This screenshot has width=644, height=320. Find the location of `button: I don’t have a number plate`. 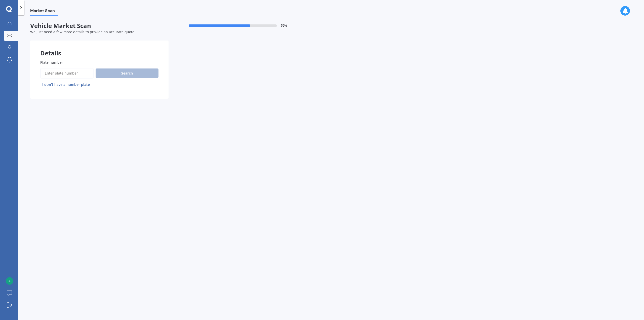

button: I don’t have a number plate is located at coordinates (66, 85).